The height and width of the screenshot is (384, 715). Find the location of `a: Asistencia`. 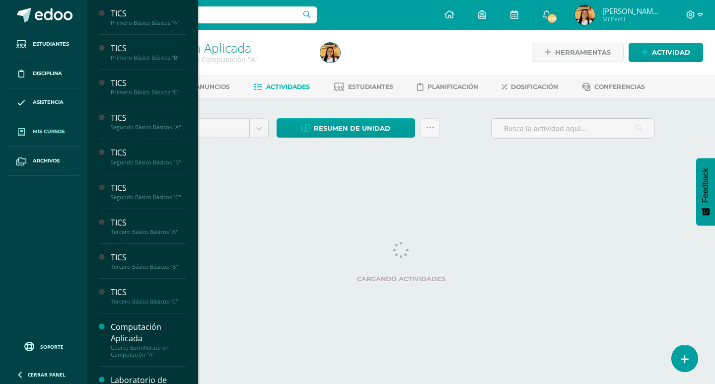

a: Asistencia is located at coordinates (44, 103).